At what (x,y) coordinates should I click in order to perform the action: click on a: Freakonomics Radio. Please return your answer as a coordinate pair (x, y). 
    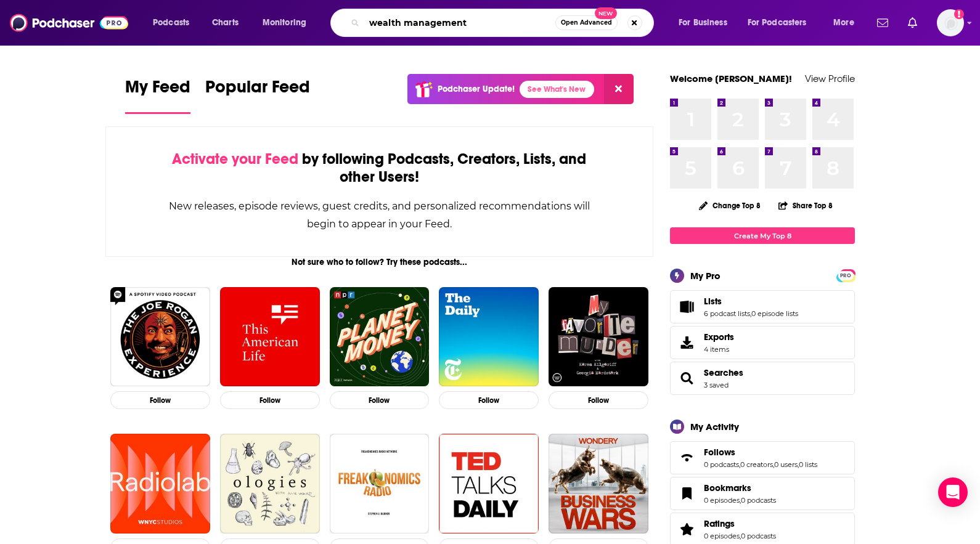
    Looking at the image, I should click on (380, 483).